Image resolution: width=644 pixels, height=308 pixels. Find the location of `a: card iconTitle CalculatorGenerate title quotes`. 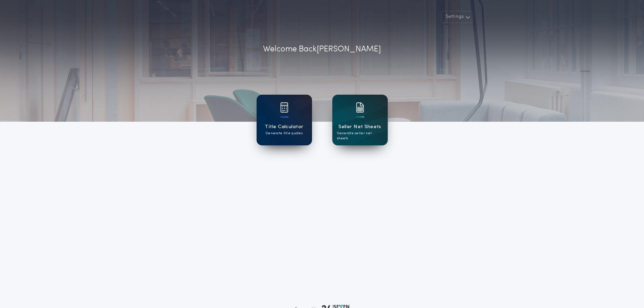

a: card iconTitle CalculatorGenerate title quotes is located at coordinates (284, 120).